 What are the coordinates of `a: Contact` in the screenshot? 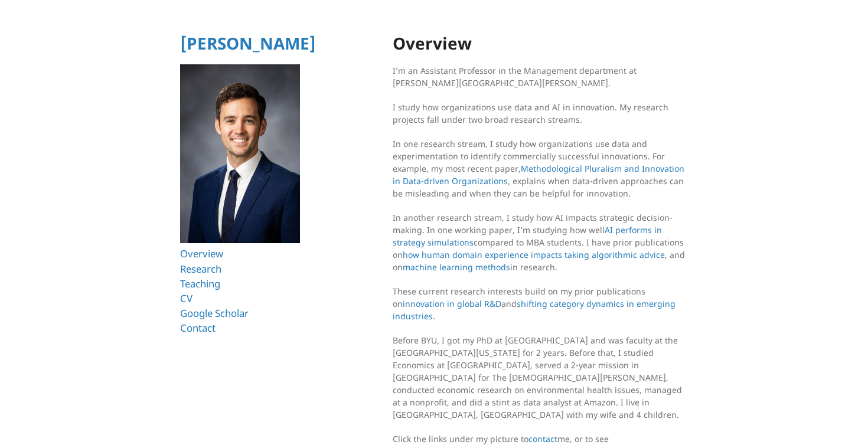 It's located at (197, 327).